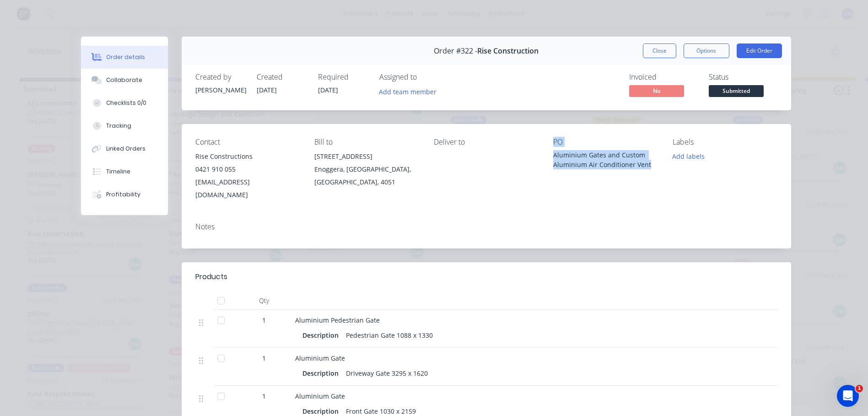 This screenshot has width=868, height=416. What do you see at coordinates (689, 156) in the screenshot?
I see `button: Add labels` at bounding box center [689, 156].